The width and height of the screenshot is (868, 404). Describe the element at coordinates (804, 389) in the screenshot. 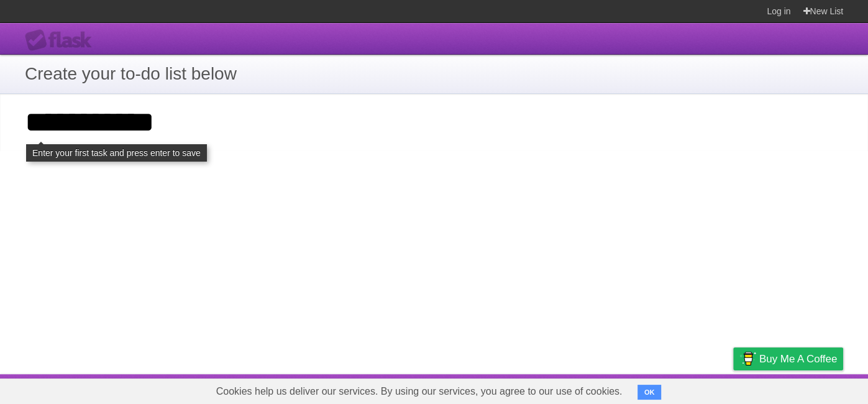

I see `a: Suggest a feature` at that location.